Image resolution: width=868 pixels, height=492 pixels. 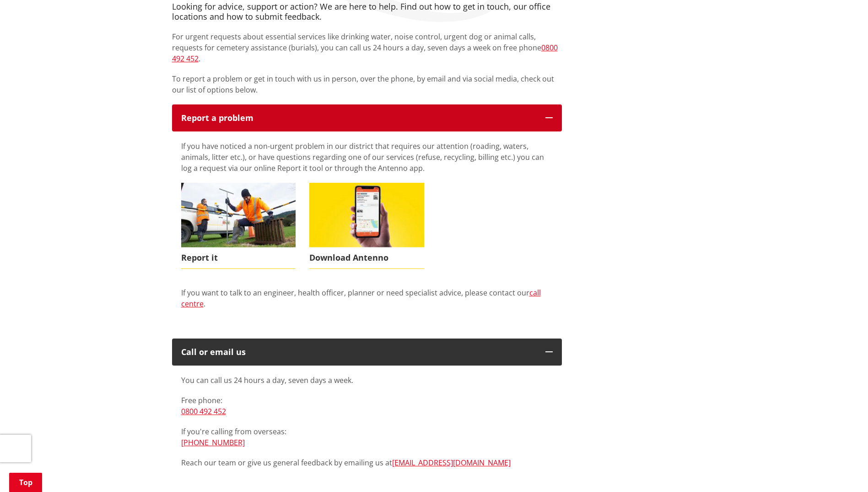 What do you see at coordinates (367, 84) in the screenshot?
I see `p: To report a problem or get in touch with us in person, over the phone, by email and via social me...` at bounding box center [367, 84].